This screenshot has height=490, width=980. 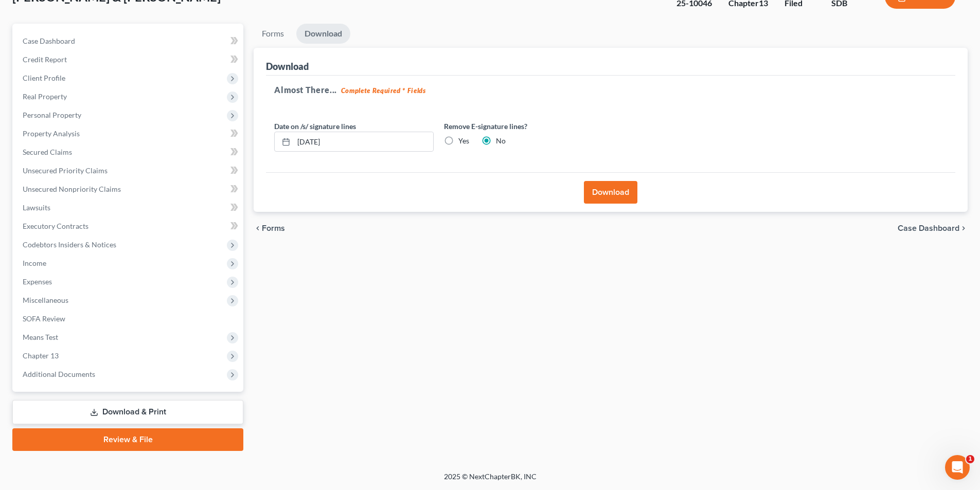 What do you see at coordinates (464, 141) in the screenshot?
I see `label: Yes` at bounding box center [464, 141].